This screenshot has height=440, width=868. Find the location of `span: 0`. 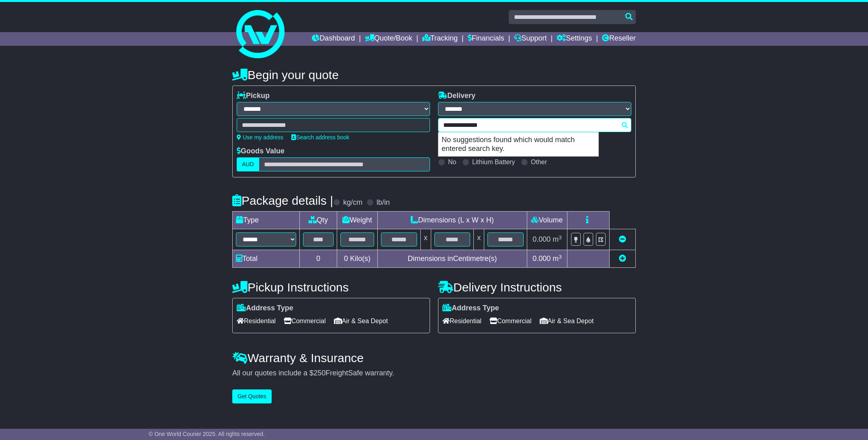

span: 0 is located at coordinates (346, 259).